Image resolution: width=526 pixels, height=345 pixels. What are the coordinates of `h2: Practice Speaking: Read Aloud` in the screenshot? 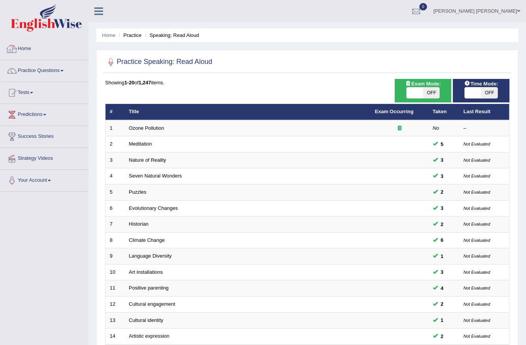 It's located at (159, 62).